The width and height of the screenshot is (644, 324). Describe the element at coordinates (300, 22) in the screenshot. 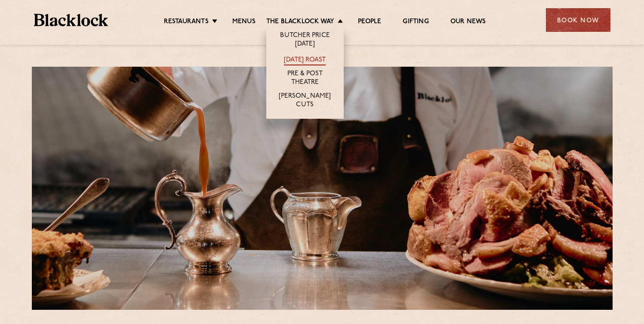

I see `a: The Blacklock Way` at that location.